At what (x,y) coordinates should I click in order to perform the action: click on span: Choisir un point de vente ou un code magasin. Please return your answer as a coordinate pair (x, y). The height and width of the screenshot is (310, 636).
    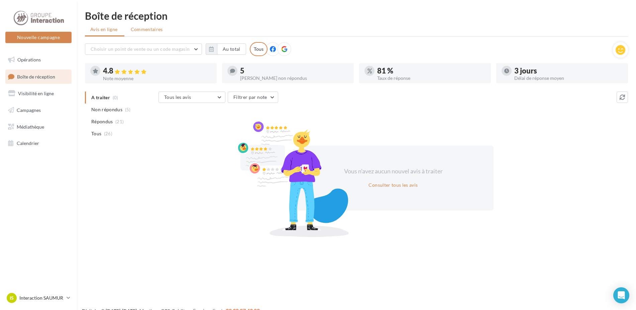
    Looking at the image, I should click on (140, 49).